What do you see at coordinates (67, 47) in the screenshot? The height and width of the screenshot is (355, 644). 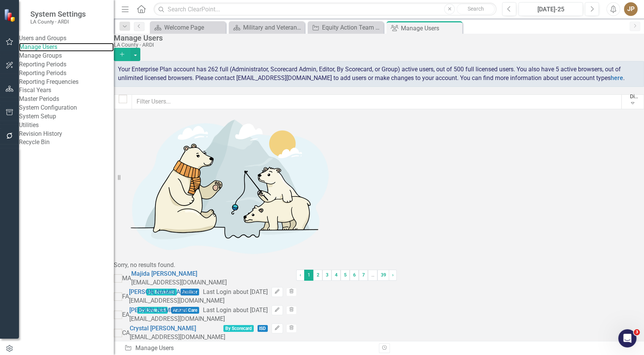 I see `a: Manage Users` at bounding box center [67, 47].